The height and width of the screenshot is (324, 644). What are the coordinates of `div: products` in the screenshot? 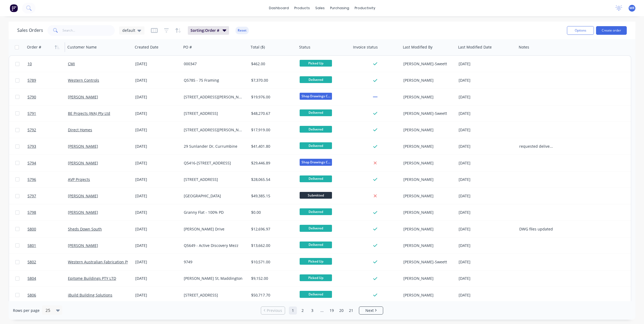 It's located at (302, 8).